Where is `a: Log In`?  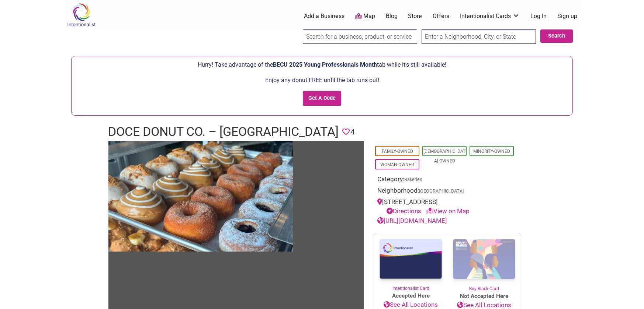 a: Log In is located at coordinates (538, 17).